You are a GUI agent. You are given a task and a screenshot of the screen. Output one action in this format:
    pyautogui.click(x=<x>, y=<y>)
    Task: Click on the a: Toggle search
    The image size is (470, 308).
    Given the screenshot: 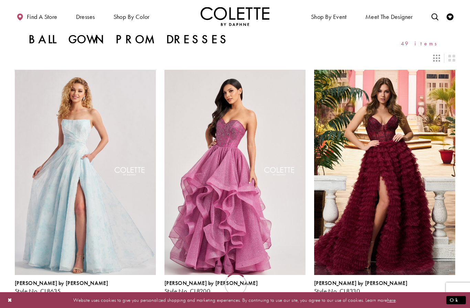 What is the action you would take?
    pyautogui.click(x=435, y=16)
    